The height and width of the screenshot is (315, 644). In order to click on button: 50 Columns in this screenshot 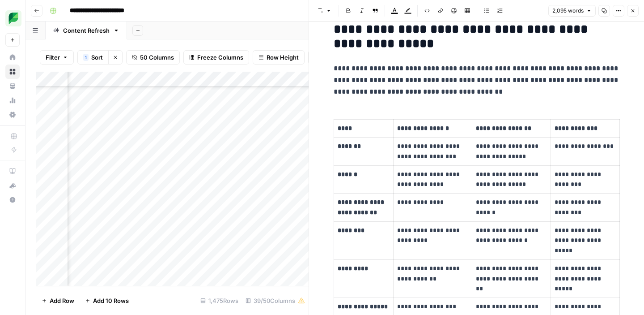, I will do `click(153, 58)`.